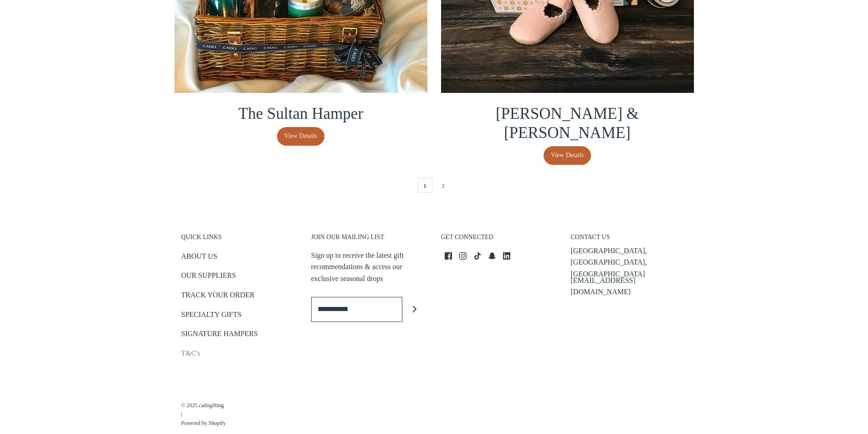 Image resolution: width=868 pixels, height=434 pixels. Describe the element at coordinates (357, 309) in the screenshot. I see `input: Enter email` at that location.